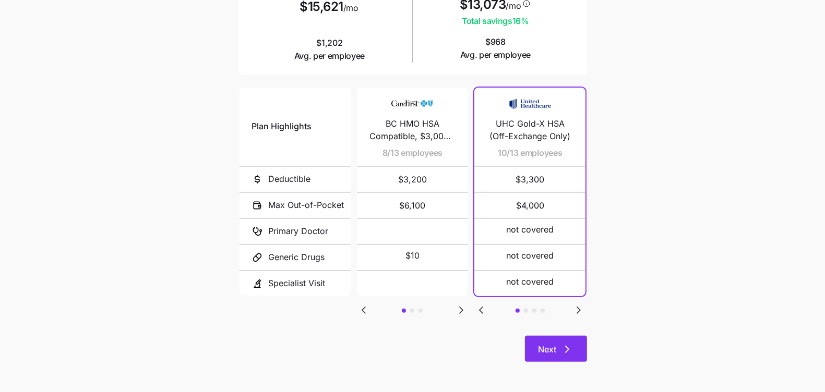  Describe the element at coordinates (496, 21) in the screenshot. I see `span: Total savings 16 %` at that location.